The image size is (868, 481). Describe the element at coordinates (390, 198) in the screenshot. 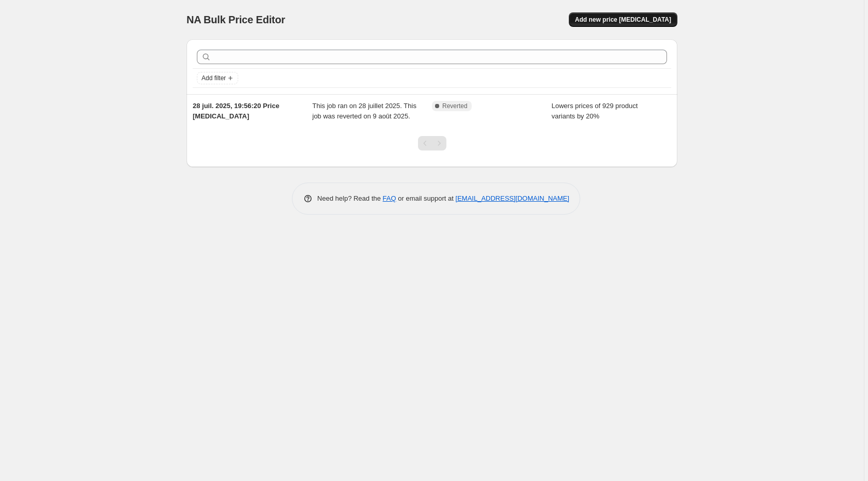

I see `a: FAQ` at that location.